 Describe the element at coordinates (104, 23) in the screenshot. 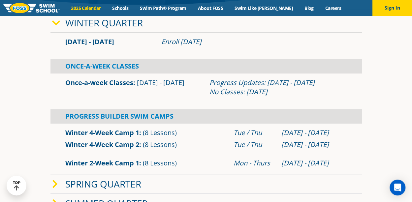

I see `a: Winter Quarter` at that location.